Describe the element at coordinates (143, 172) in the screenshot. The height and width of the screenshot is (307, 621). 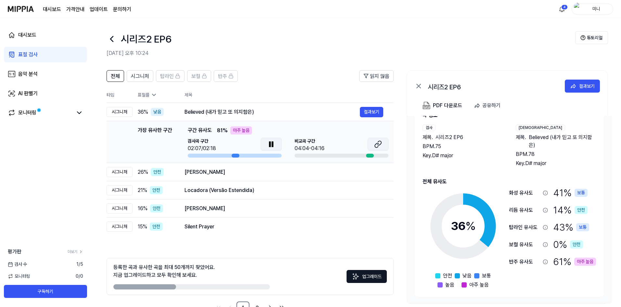
I see `span: 26 %` at that location.